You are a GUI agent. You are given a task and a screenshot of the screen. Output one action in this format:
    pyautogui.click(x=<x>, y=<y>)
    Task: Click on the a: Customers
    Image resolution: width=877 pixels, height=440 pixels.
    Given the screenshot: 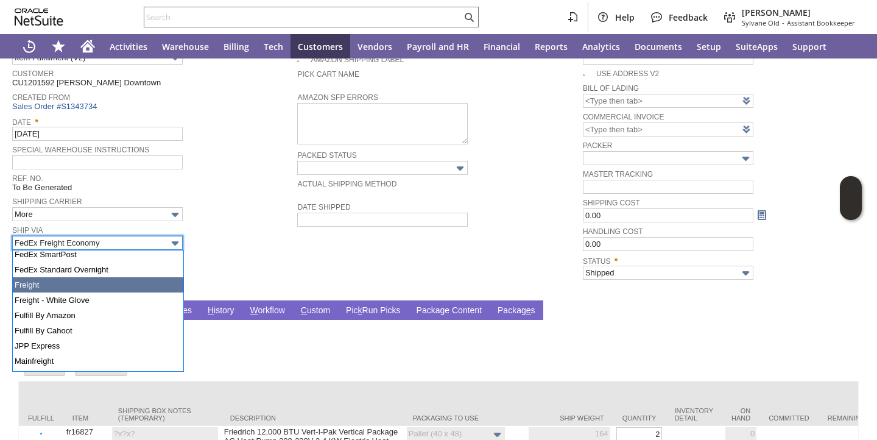 What is the action you would take?
    pyautogui.click(x=320, y=46)
    